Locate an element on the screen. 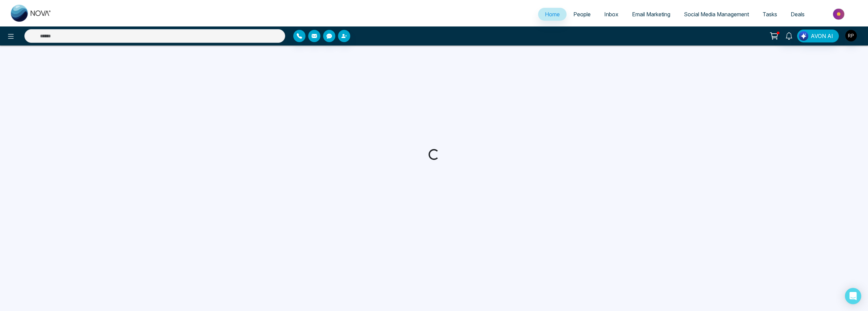 This screenshot has width=868, height=311. span: Email Marketing is located at coordinates (651, 14).